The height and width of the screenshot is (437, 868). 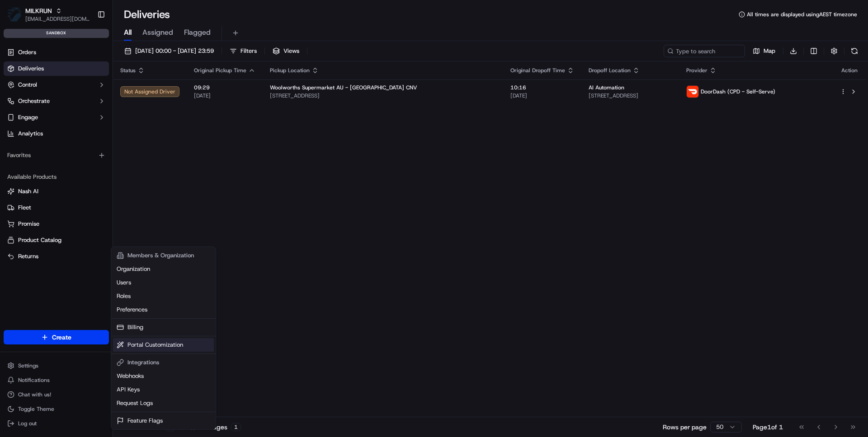 I want to click on span: Knowledge Base, so click(x=43, y=206).